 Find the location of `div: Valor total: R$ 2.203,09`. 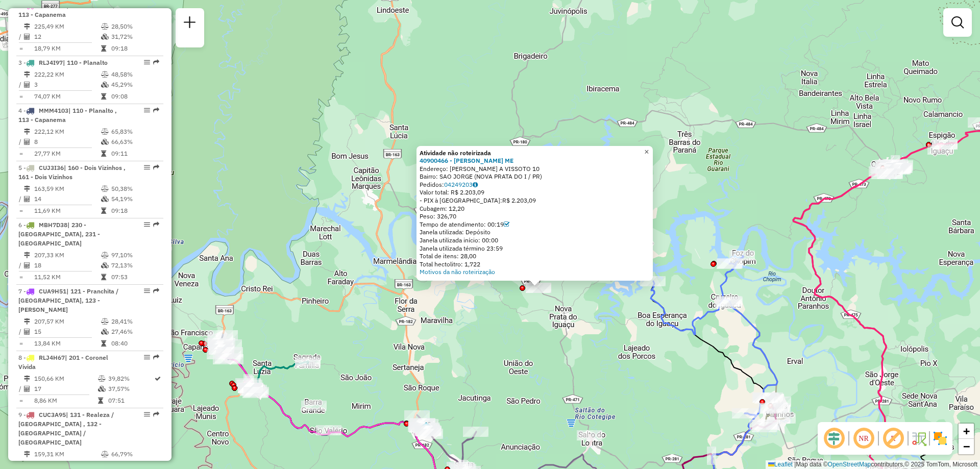

div: Valor total: R$ 2.203,09 is located at coordinates (535, 192).